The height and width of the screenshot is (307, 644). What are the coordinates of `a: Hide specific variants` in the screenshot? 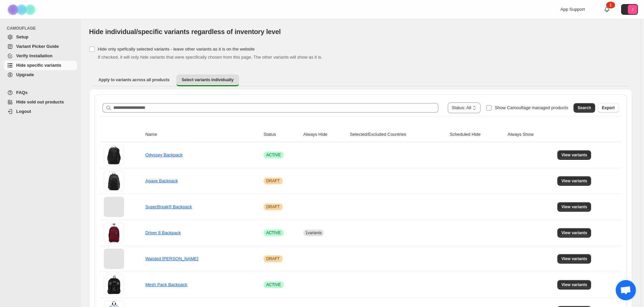 It's located at (40, 66).